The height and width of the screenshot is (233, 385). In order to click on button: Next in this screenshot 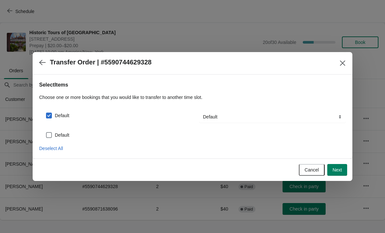, I will do `click(337, 170)`.